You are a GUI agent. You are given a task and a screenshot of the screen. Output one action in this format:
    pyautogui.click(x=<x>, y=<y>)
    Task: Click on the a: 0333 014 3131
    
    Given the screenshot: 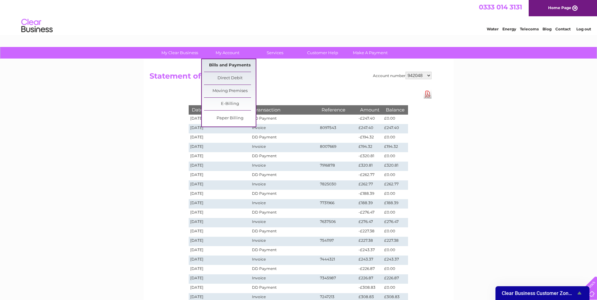 What is the action you would take?
    pyautogui.click(x=500, y=7)
    